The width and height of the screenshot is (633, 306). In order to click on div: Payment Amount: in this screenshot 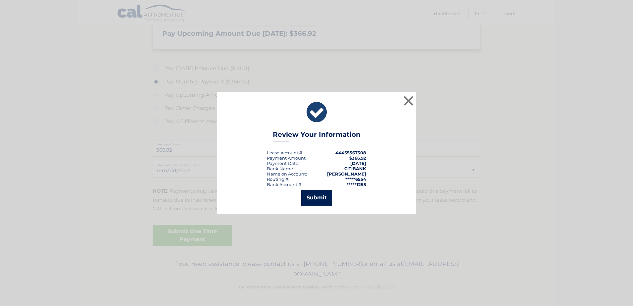, I will do `click(287, 158)`.